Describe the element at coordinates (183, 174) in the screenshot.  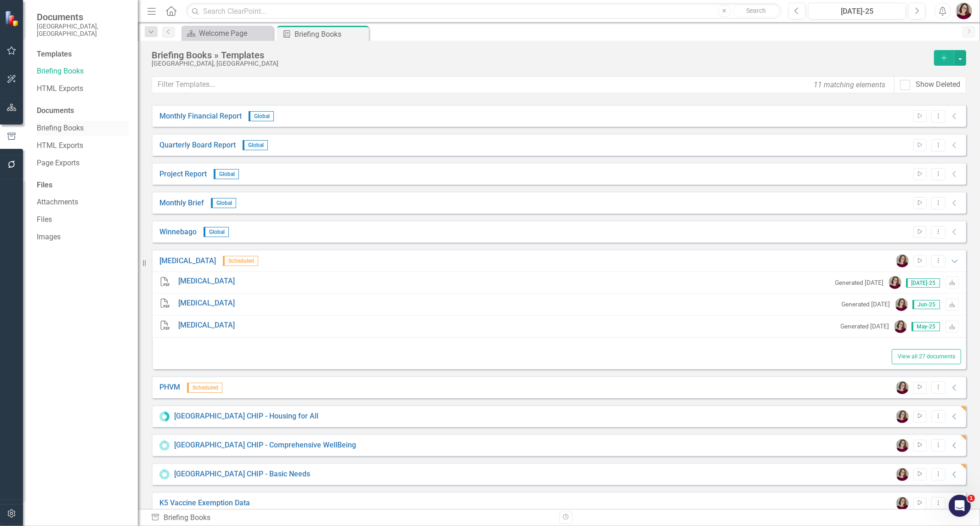
I see `a: Project Report` at that location.